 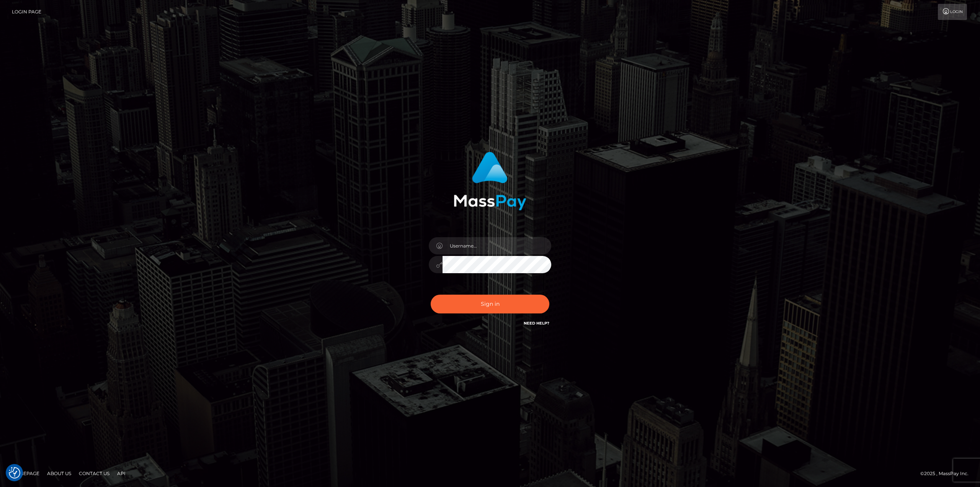 I want to click on a: Login Page, so click(x=26, y=12).